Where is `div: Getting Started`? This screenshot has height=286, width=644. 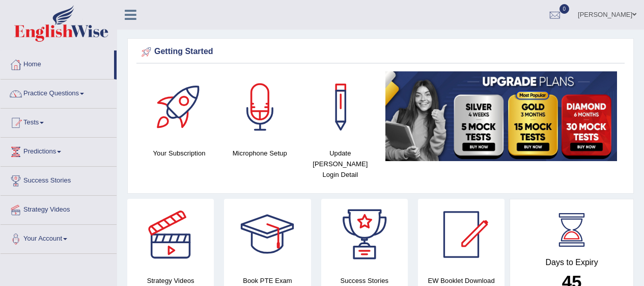
div: Getting Started is located at coordinates (380, 52).